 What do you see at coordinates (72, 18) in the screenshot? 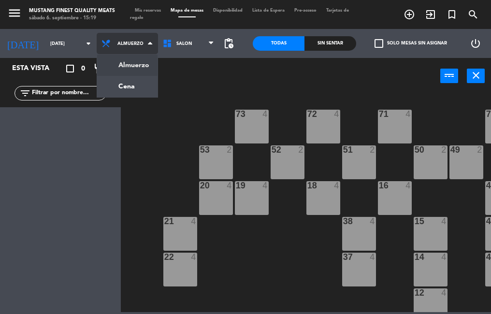
I see `div: sábado 6. septiembre - 15:19` at bounding box center [72, 18].